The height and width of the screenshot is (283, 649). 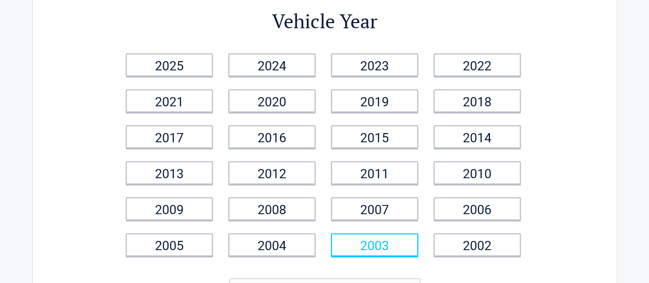 What do you see at coordinates (477, 137) in the screenshot?
I see `a: 2014` at bounding box center [477, 137].